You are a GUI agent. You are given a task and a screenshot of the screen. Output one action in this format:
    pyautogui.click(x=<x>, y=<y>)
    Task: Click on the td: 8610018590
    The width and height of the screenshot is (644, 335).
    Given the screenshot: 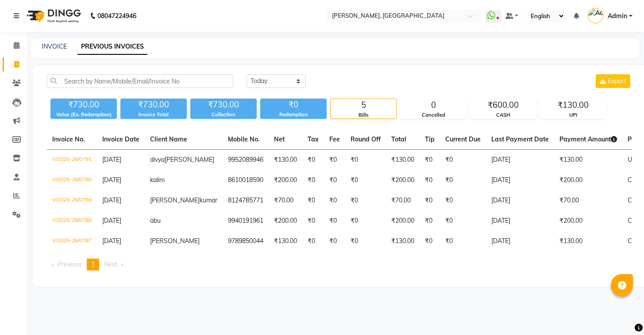 What is the action you would take?
    pyautogui.click(x=246, y=180)
    